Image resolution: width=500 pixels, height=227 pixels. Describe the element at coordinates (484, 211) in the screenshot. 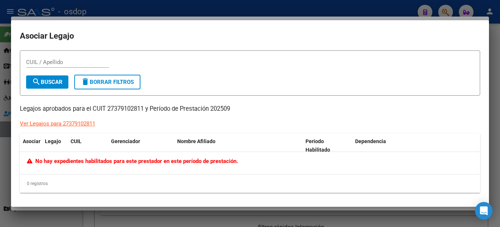

I see `div: Open Intercom Messenger` at that location.